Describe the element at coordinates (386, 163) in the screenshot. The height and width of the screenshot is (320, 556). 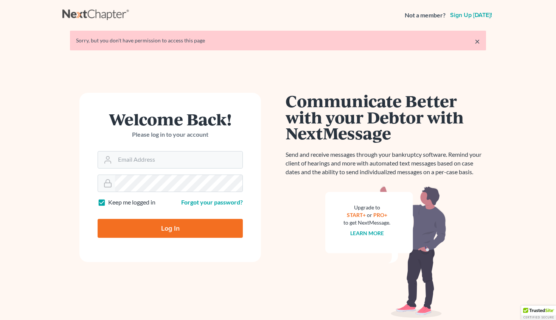
I see `p: Send and receive messages through your bankruptcy software. Remind your client of hearings and mo...` at that location.